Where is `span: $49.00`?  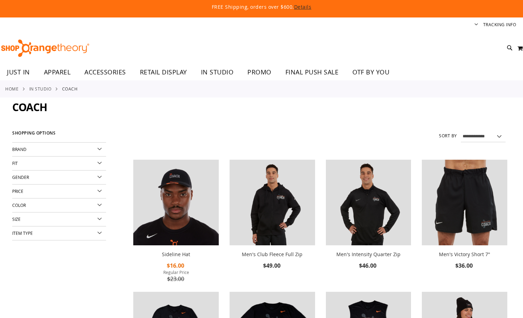 span: $49.00 is located at coordinates (272, 265).